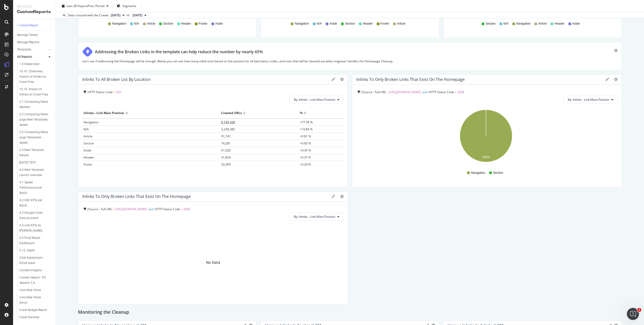  I want to click on div: Addressing the Broken Links in the template can help reduce the number by nearly 65%Let's see if ..., so click(350, 56).